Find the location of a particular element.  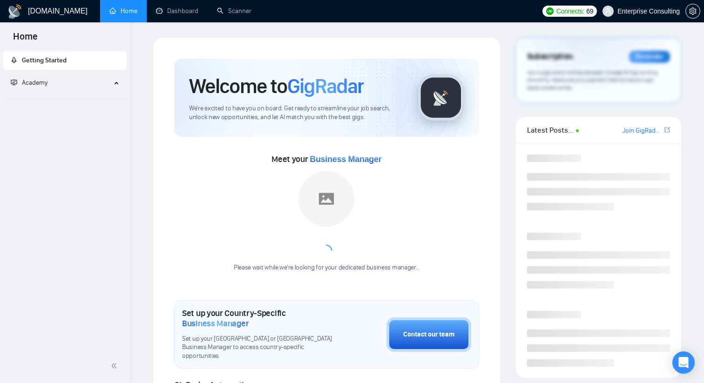

div: Contact our team is located at coordinates (429, 335).